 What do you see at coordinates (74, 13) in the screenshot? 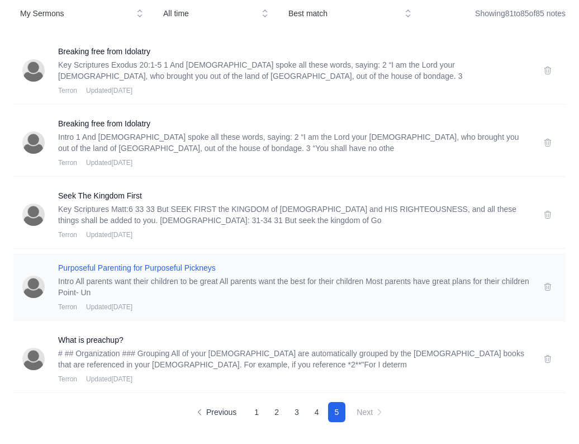
I see `span: My Sermons` at bounding box center [74, 13].